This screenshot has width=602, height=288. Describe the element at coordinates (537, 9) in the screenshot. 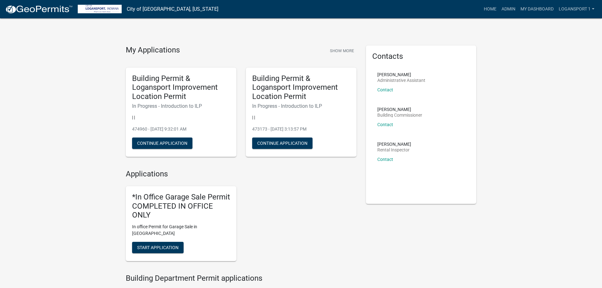

I see `a: My Dashboard` at that location.